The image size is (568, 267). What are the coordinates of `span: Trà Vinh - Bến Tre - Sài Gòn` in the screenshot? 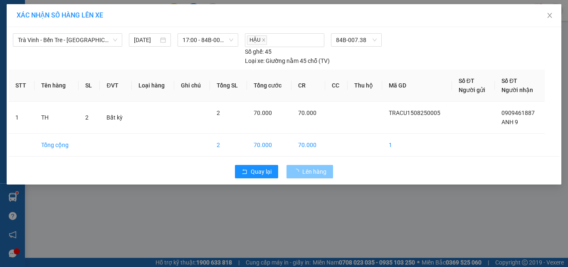 It's located at (67, 40).